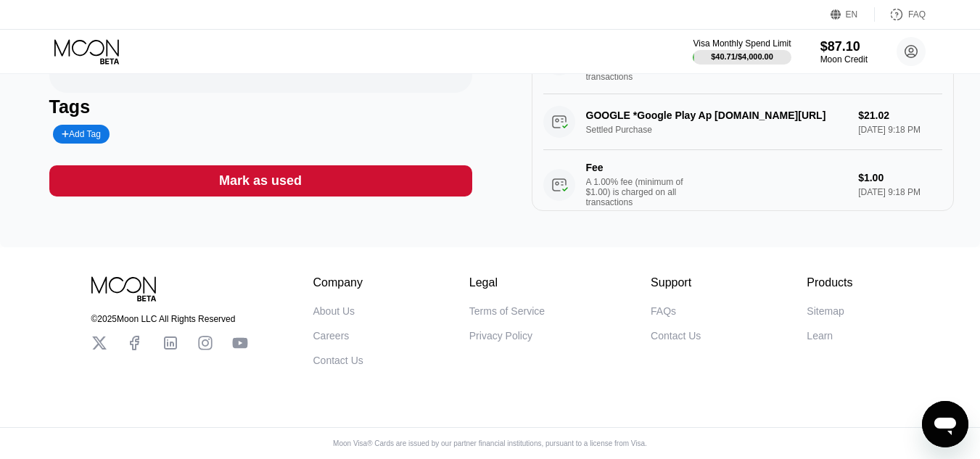 This screenshot has height=459, width=980. What do you see at coordinates (843, 51) in the screenshot?
I see `div: $87.10Moon Credit` at bounding box center [843, 51].